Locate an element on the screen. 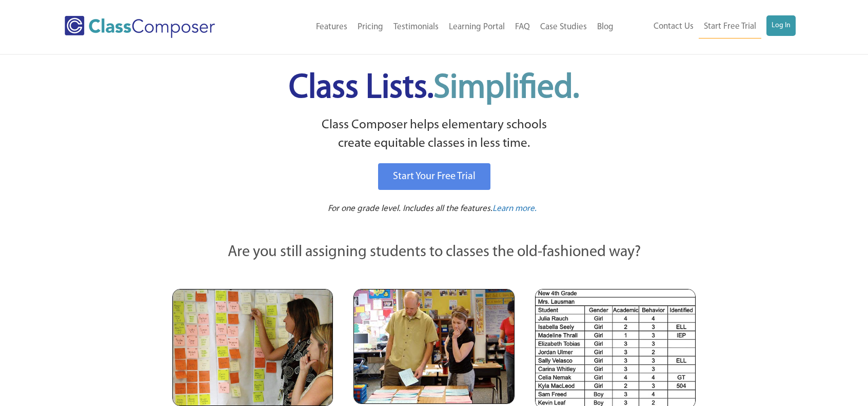 The height and width of the screenshot is (406, 868). span: For one grade level. Includes all the features. is located at coordinates (410, 208).